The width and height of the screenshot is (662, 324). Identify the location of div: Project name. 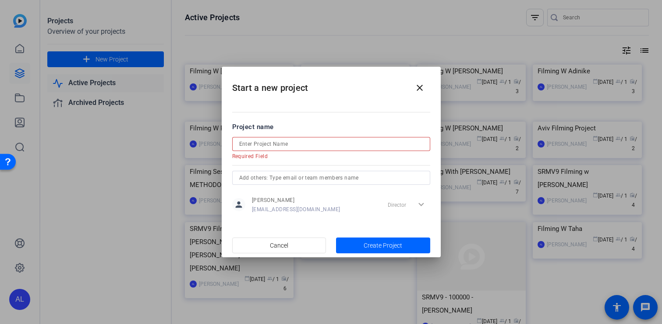
(331, 127).